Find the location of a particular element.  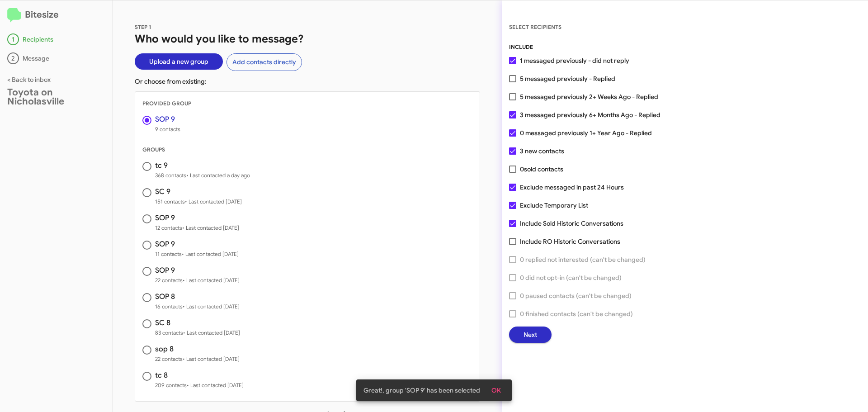

h3: SC 9 is located at coordinates (199, 192).